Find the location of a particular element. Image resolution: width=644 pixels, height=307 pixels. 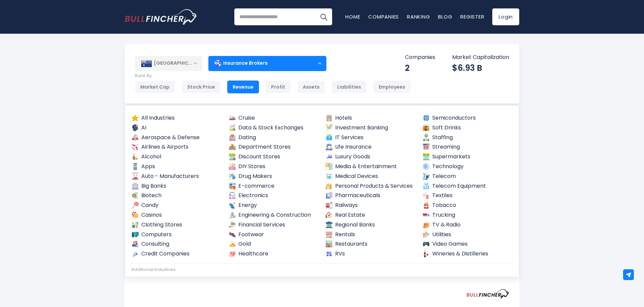

div: Insurance Brokers is located at coordinates (267, 63).